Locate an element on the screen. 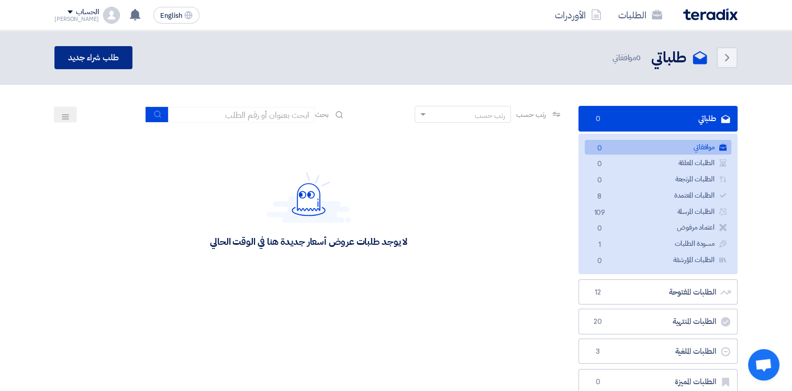  a: الطلبات المعلقة is located at coordinates (658, 163).